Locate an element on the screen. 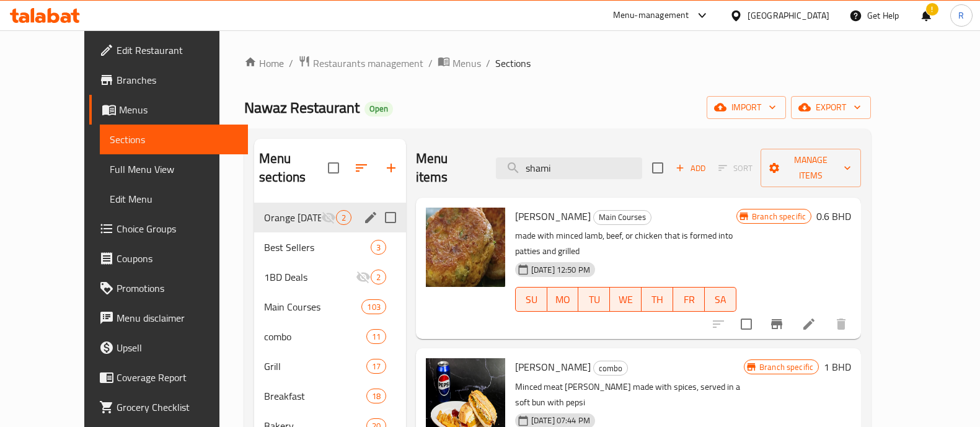  button: SA is located at coordinates (721, 299).